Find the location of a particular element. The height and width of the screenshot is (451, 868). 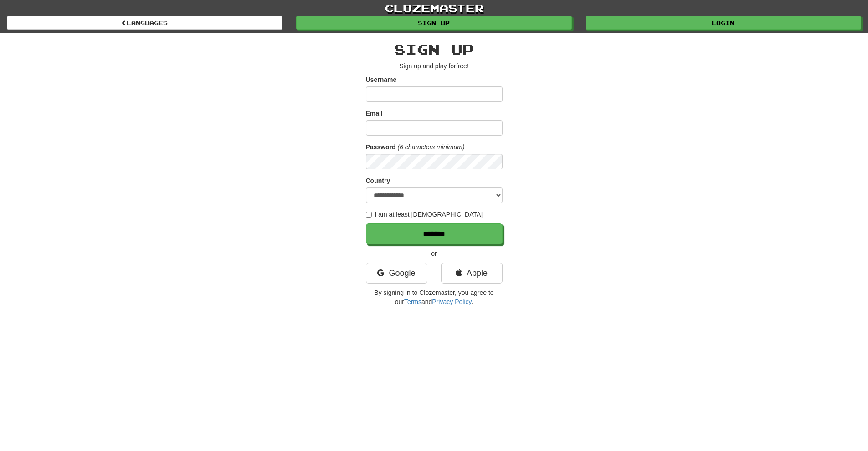

a: Google is located at coordinates (397, 273).